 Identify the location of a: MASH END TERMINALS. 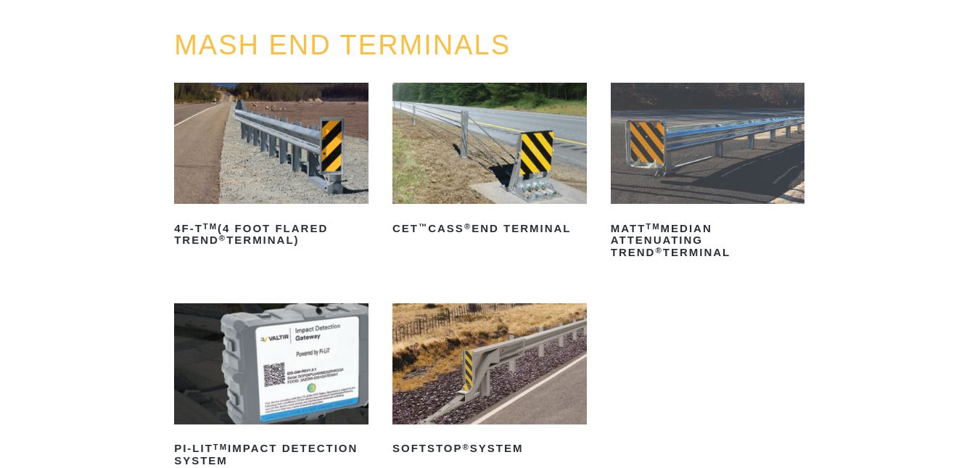
(343, 45).